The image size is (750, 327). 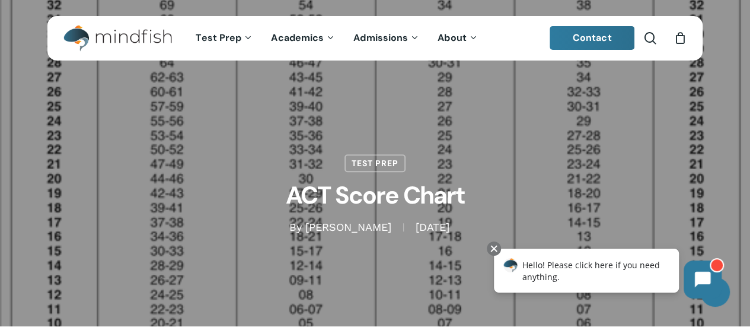 What do you see at coordinates (297, 37) in the screenshot?
I see `span: Academics` at bounding box center [297, 37].